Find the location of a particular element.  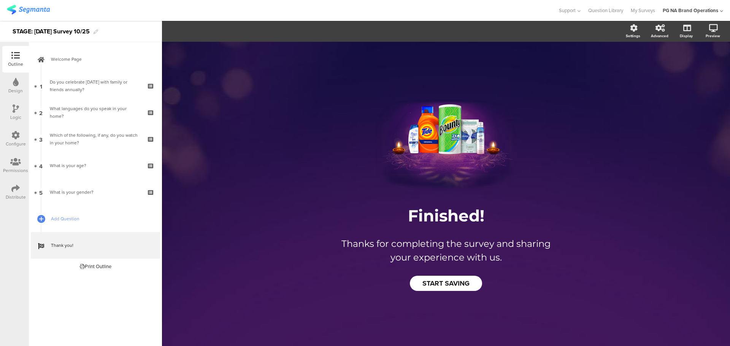

div: Display is located at coordinates (686, 36).